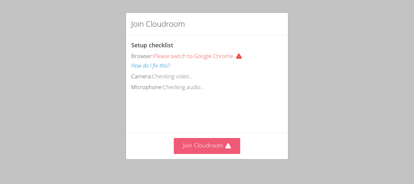 This screenshot has height=184, width=414. What do you see at coordinates (150, 65) in the screenshot?
I see `button: How do I fix this?` at bounding box center [150, 65].